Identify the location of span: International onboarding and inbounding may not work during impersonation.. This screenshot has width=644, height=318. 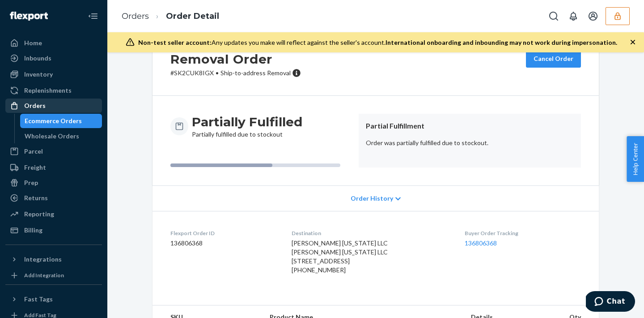
(501, 42).